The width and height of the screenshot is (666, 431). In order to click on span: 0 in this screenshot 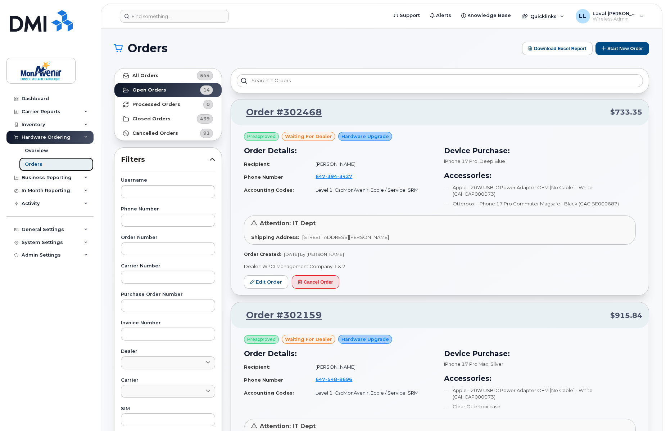, I will do `click(208, 104)`.